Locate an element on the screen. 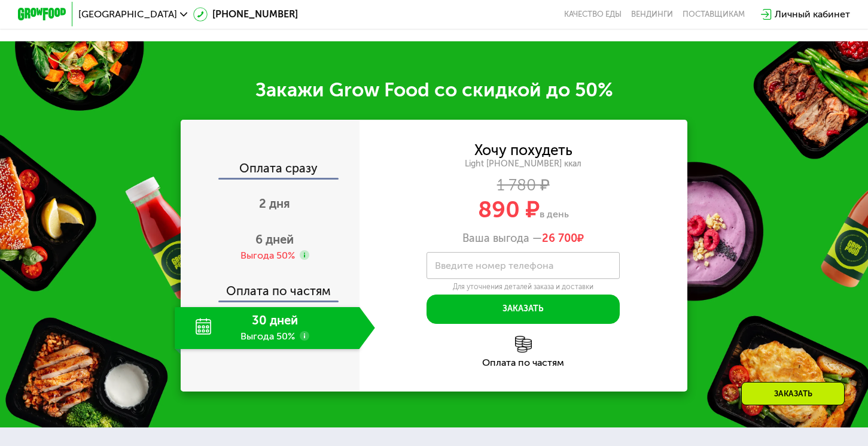 The height and width of the screenshot is (446, 868). span: 890 ₽ is located at coordinates (508, 209).